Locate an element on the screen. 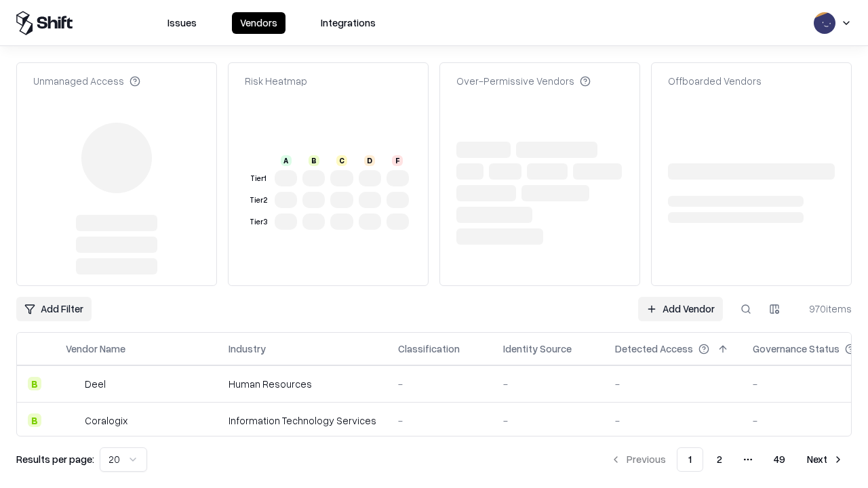  div: F is located at coordinates (398, 161).